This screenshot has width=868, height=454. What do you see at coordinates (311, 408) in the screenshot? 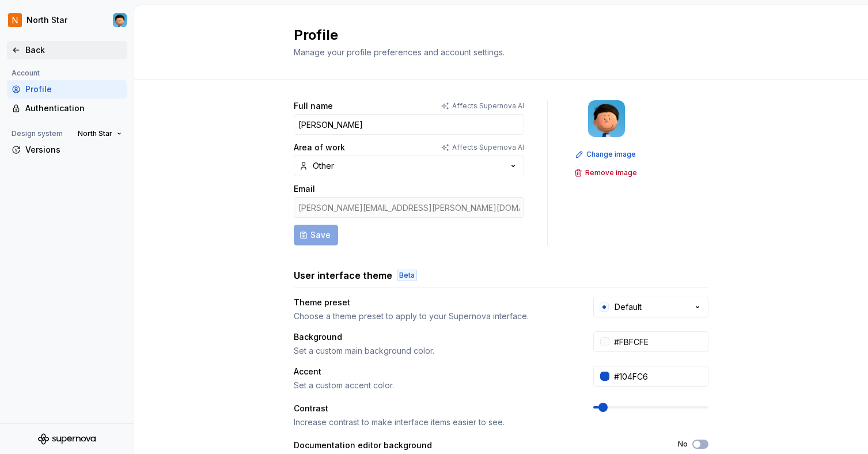
I see `div: Contrast` at bounding box center [311, 408].